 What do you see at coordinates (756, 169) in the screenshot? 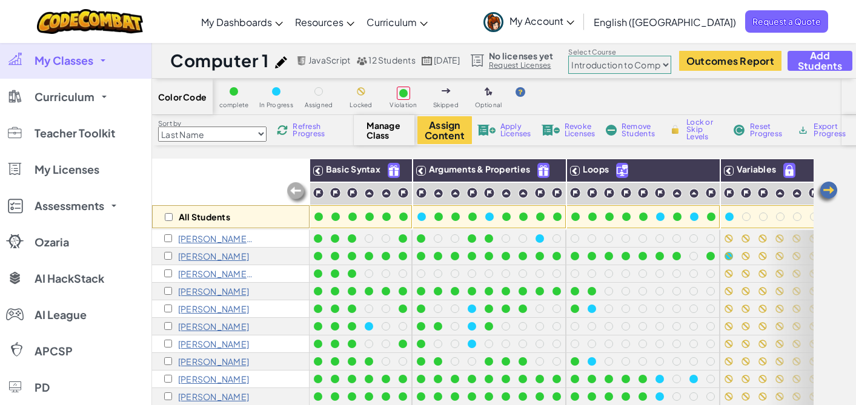
I see `span: Variables` at bounding box center [756, 169].